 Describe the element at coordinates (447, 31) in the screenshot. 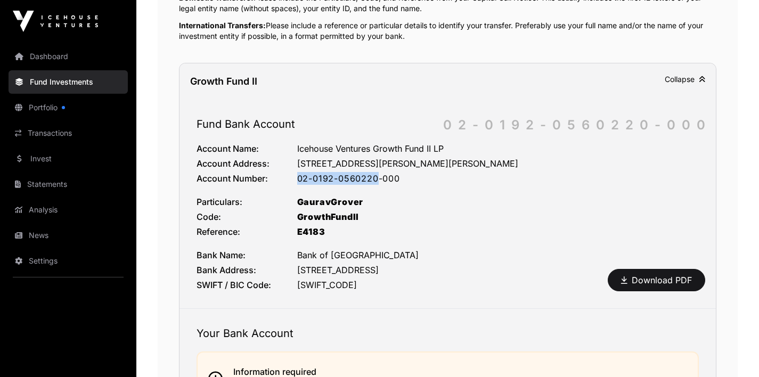

I see `p: Please include a reference or particular details to identify your transfer. Preferably use your f...` at that location.